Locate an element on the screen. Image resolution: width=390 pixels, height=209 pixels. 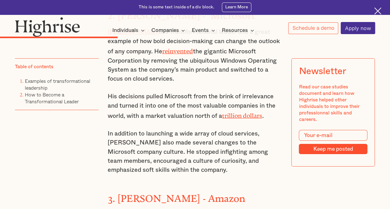
img: Highrise logo is located at coordinates (47, 27).